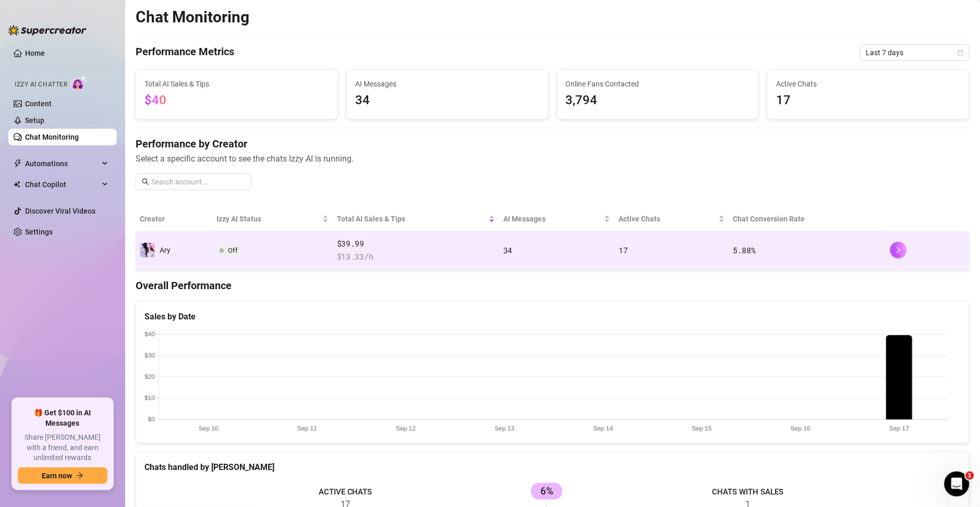 Image resolution: width=980 pixels, height=507 pixels. Describe the element at coordinates (39, 232) in the screenshot. I see `a: Settings` at that location.